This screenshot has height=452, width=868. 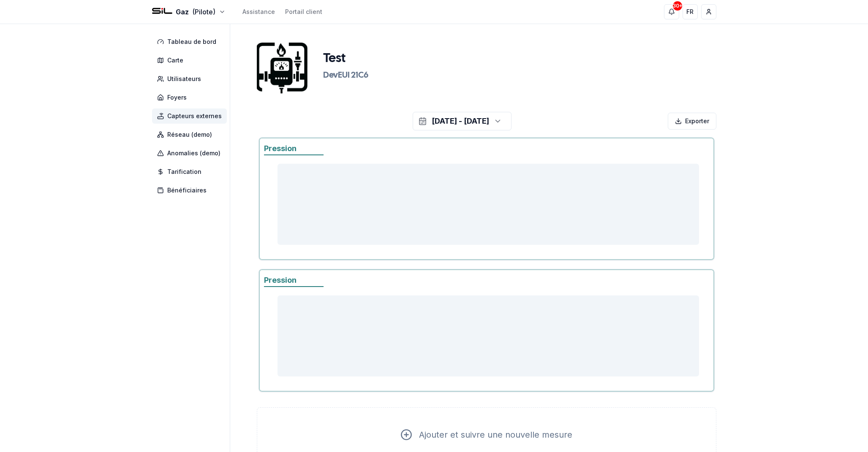 I want to click on button: Exporter, so click(x=692, y=121).